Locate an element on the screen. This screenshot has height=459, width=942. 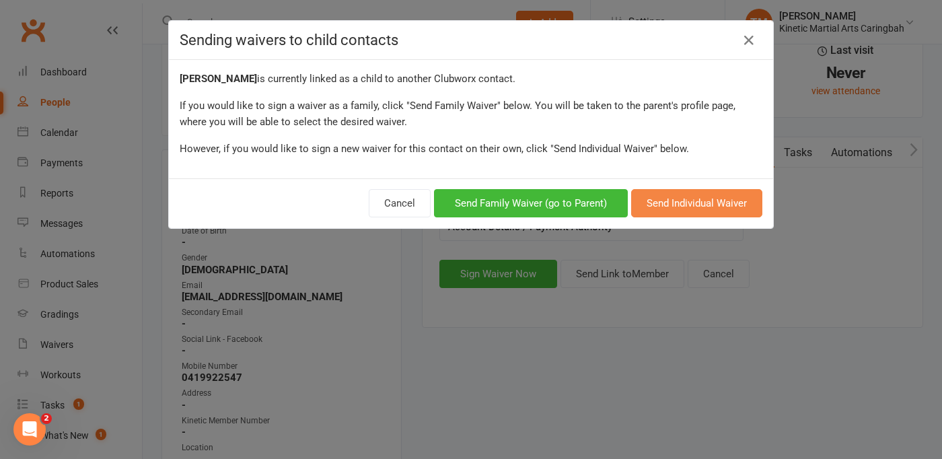
span: 2 is located at coordinates (46, 418).